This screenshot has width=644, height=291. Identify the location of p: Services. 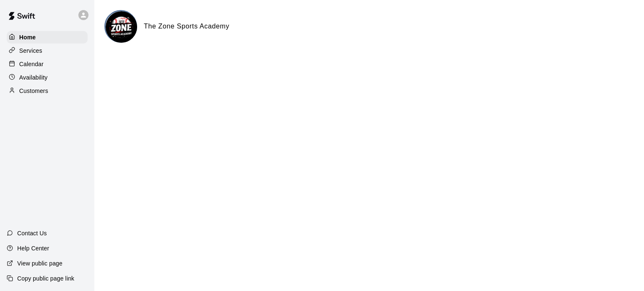
(31, 51).